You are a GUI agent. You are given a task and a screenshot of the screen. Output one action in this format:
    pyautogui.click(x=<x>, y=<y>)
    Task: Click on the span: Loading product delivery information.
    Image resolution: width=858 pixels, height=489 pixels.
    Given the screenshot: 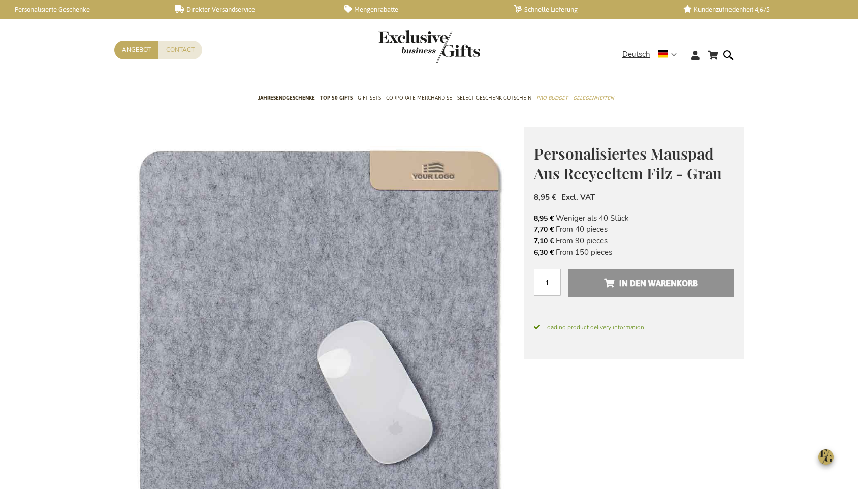 What is the action you would take?
    pyautogui.click(x=634, y=327)
    